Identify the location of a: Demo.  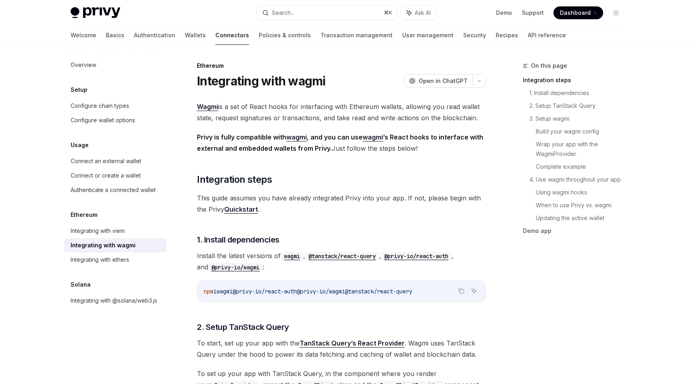
(504, 13).